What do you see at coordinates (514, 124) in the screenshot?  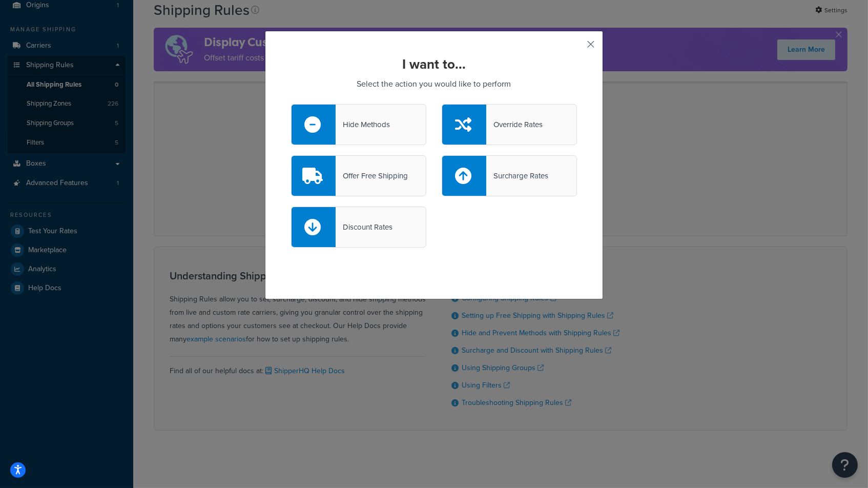 I see `div: Override Rates` at bounding box center [514, 124].